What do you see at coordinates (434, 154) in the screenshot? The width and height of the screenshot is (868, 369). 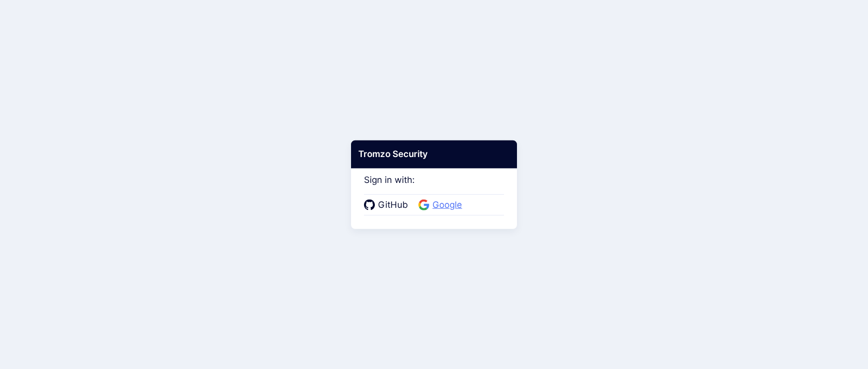 I see `div: Tromzo Security` at bounding box center [434, 154].